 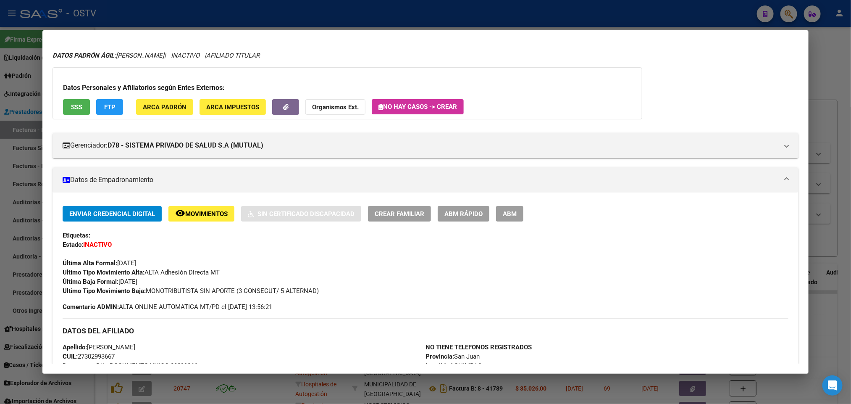 What do you see at coordinates (233, 107) in the screenshot?
I see `button: ARCA Impuestos` at bounding box center [233, 107].